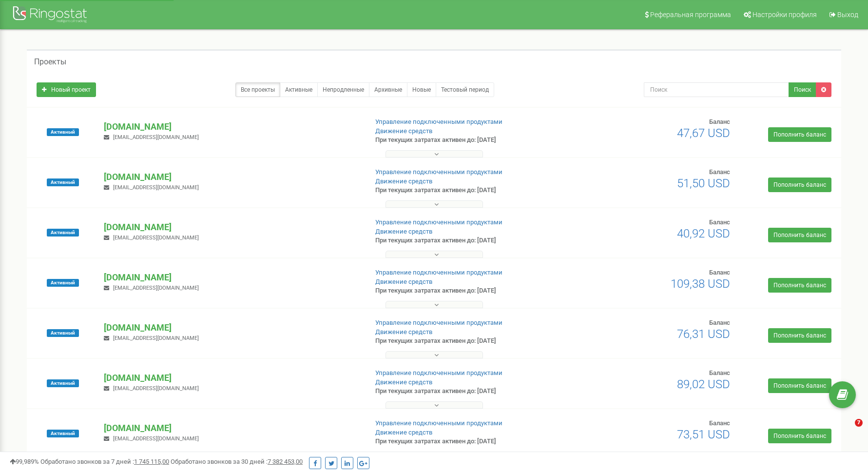  I want to click on a: Новый проект, so click(66, 90).